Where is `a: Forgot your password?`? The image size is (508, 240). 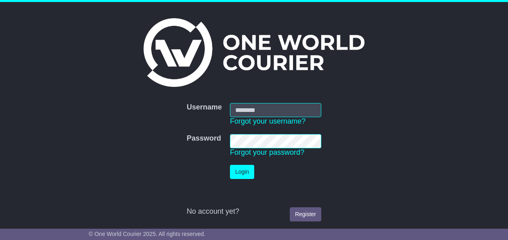
a: Forgot your password? is located at coordinates (267, 152).